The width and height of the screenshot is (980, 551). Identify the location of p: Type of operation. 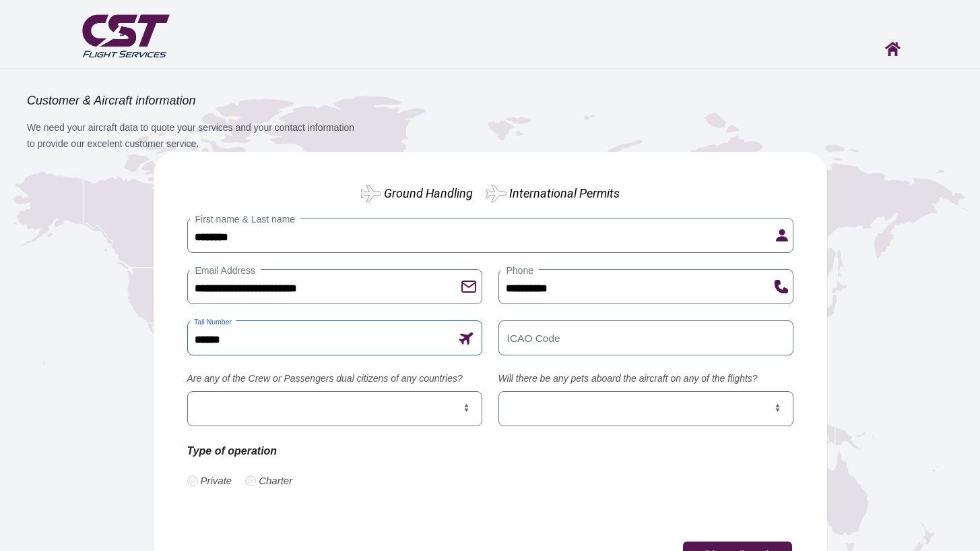
(335, 451).